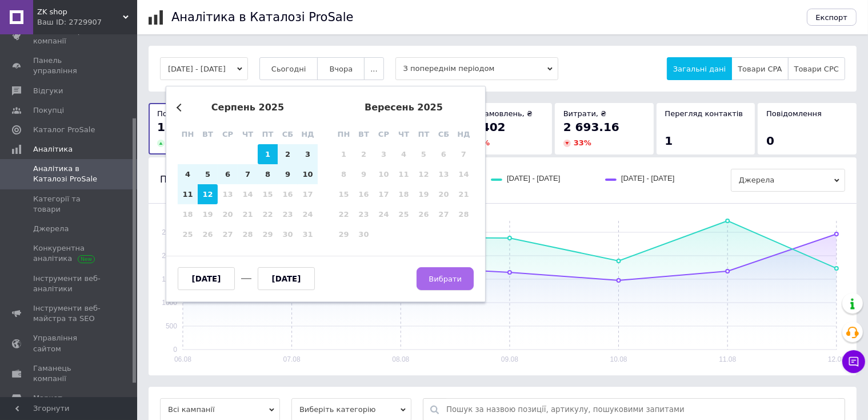  What do you see at coordinates (247, 194) in the screenshot?
I see `div: Not available четвер, 14-е серпня 2025 р.` at bounding box center [247, 194].